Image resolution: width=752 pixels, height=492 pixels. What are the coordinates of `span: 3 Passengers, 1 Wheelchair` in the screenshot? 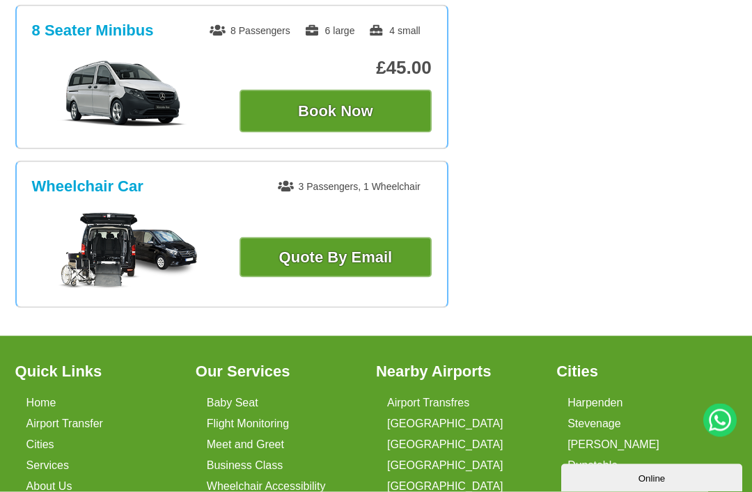 It's located at (349, 187).